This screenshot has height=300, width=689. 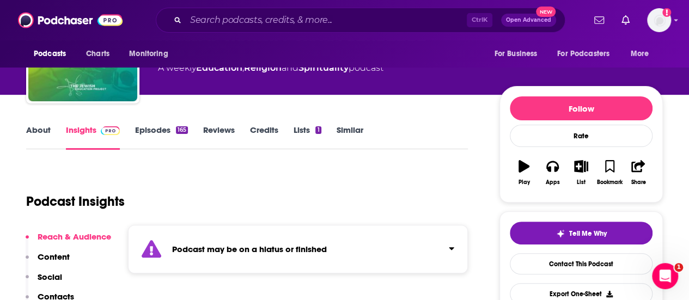 What do you see at coordinates (659, 20) in the screenshot?
I see `img: User Profile` at bounding box center [659, 20].